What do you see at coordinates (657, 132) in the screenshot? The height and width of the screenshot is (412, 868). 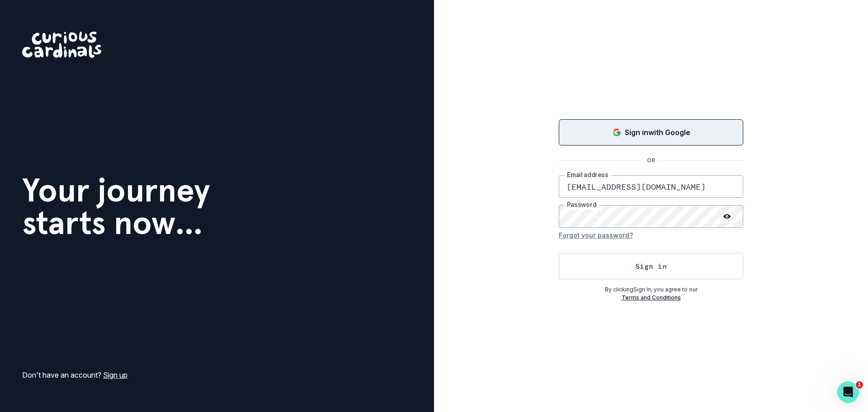 I see `p: Sign in with Google` at bounding box center [657, 132].